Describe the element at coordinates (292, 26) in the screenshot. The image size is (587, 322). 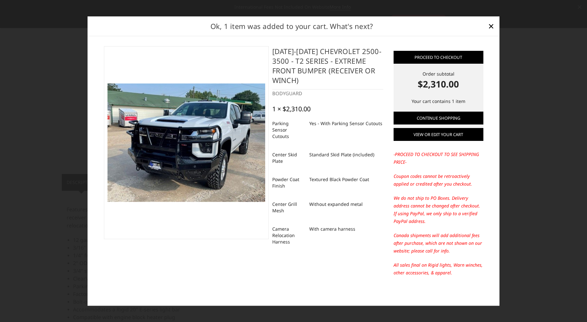
I see `h2: Ok, 1 item was added to your cart. What's next?` at that location.